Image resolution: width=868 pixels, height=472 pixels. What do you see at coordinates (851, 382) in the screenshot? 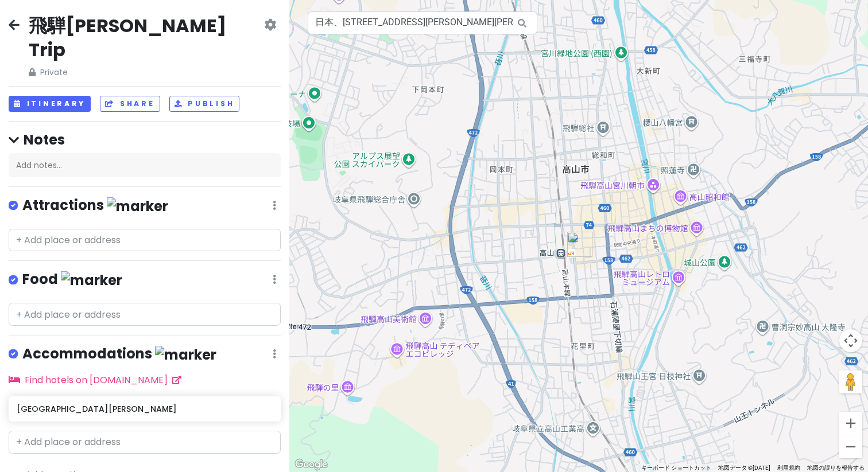
I see `button: 地図上にペグマンをドロップして、ストリートビューを開きます` at bounding box center [851, 382].